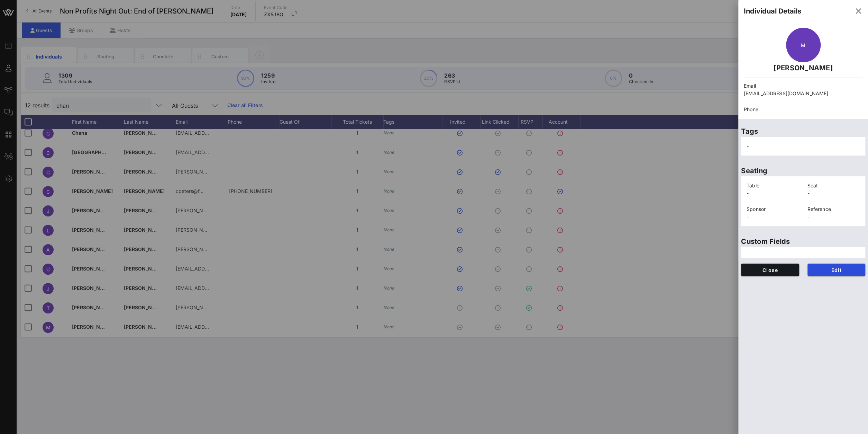 The image size is (868, 434). I want to click on p: Custom Fields, so click(803, 242).